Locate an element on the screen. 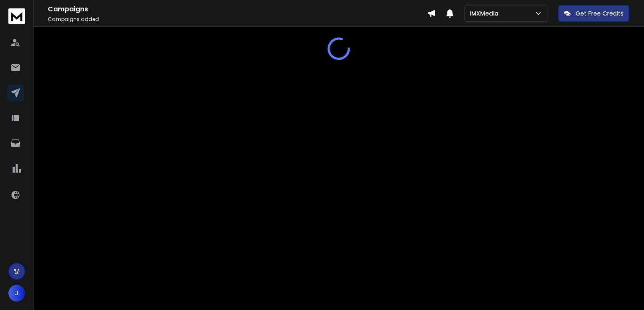  button: Get Free Credits is located at coordinates (594, 13).